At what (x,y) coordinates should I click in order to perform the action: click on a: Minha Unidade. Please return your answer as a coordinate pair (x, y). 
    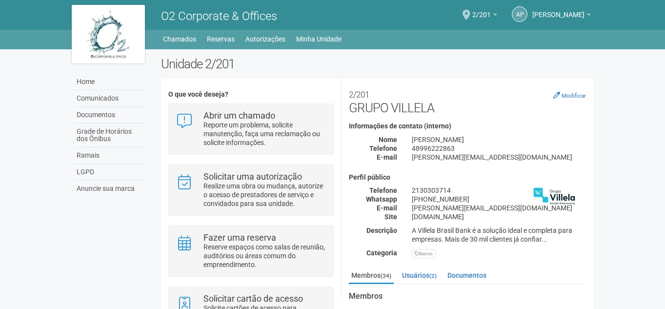
    Looking at the image, I should click on (319, 39).